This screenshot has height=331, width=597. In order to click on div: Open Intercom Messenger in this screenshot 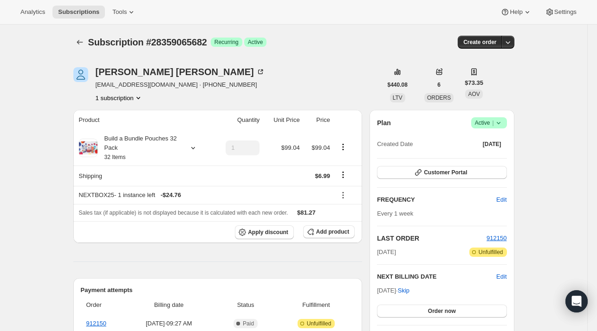, I will do `click(577, 302)`.